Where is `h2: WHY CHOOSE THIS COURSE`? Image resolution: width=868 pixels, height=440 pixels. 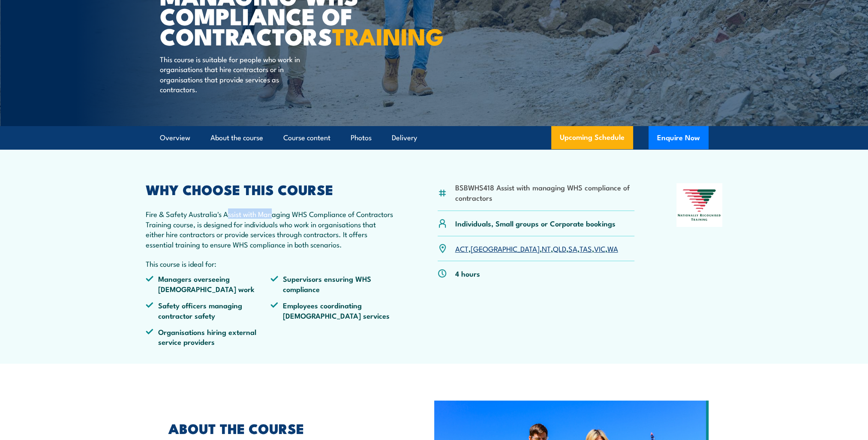 h2: WHY CHOOSE THIS COURSE is located at coordinates (271, 189).